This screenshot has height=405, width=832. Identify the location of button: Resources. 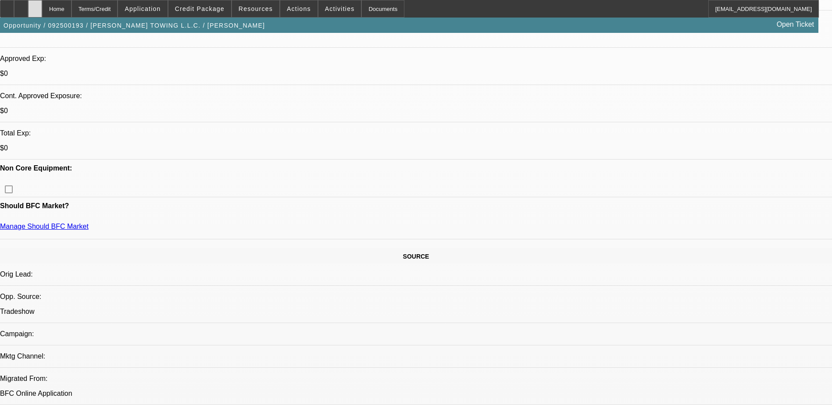
(256, 9).